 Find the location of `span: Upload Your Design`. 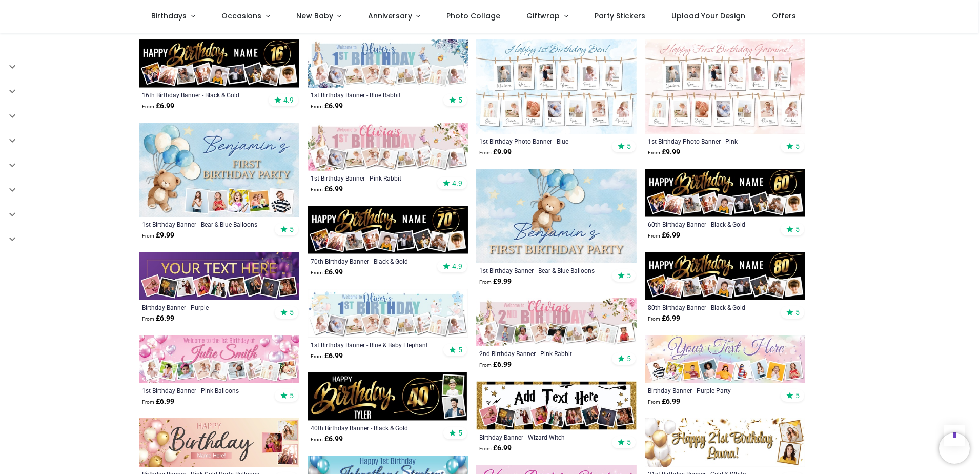

span: Upload Your Design is located at coordinates (708, 16).